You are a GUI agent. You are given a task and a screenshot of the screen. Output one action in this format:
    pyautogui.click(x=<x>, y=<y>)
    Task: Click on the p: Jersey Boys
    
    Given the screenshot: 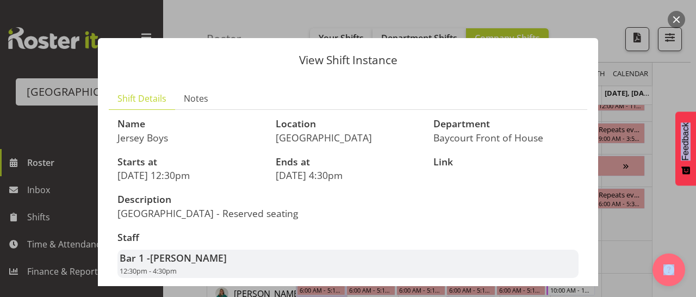 What is the action you would take?
    pyautogui.click(x=190, y=138)
    